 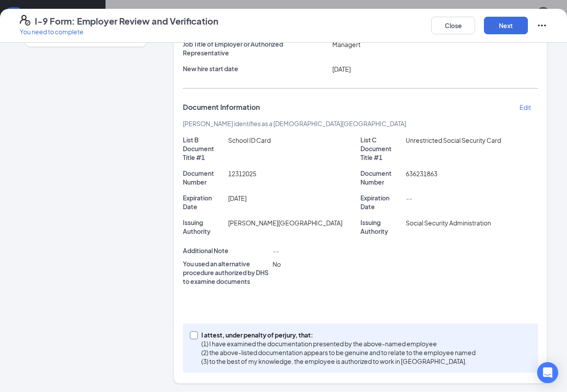 I want to click on span: Unrestricted Social Security Card, so click(x=453, y=140).